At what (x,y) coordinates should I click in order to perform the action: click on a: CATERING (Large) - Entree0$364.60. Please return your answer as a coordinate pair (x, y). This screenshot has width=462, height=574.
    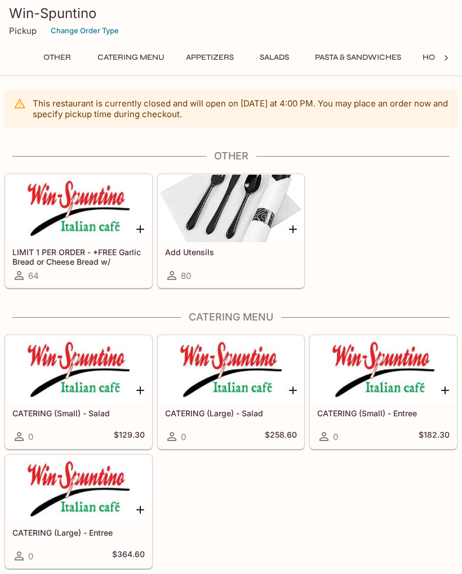
    Looking at the image, I should click on (78, 511).